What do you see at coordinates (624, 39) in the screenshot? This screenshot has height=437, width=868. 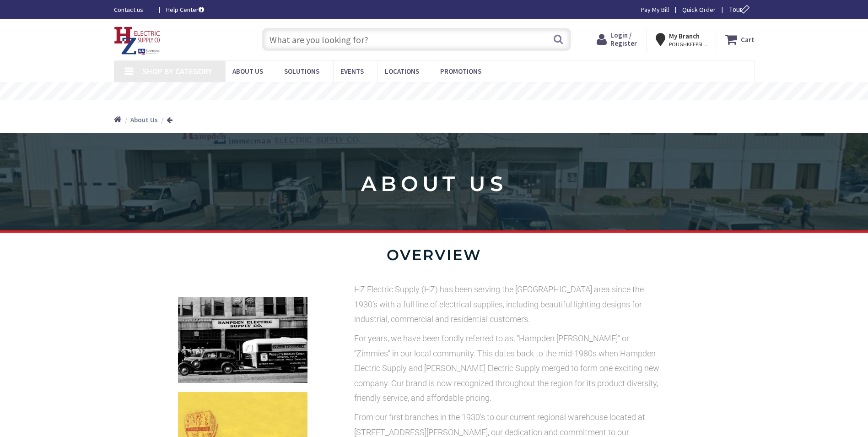 I see `span: Login / Register` at bounding box center [624, 39].